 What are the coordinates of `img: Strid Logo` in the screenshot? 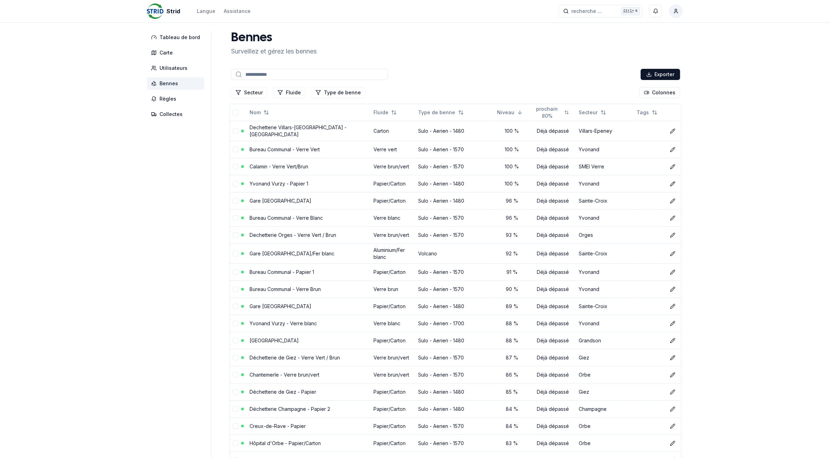 It's located at (155, 11).